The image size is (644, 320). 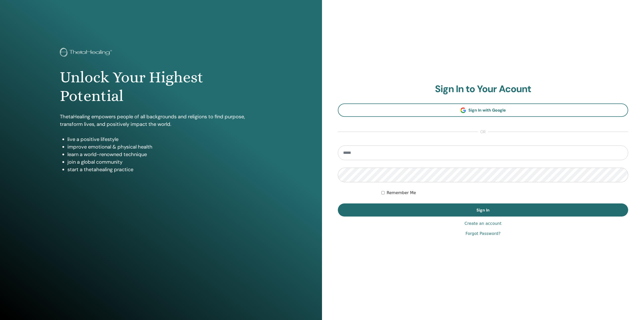 What do you see at coordinates (164, 154) in the screenshot?
I see `li: learn a world-renowned technique` at bounding box center [164, 154].